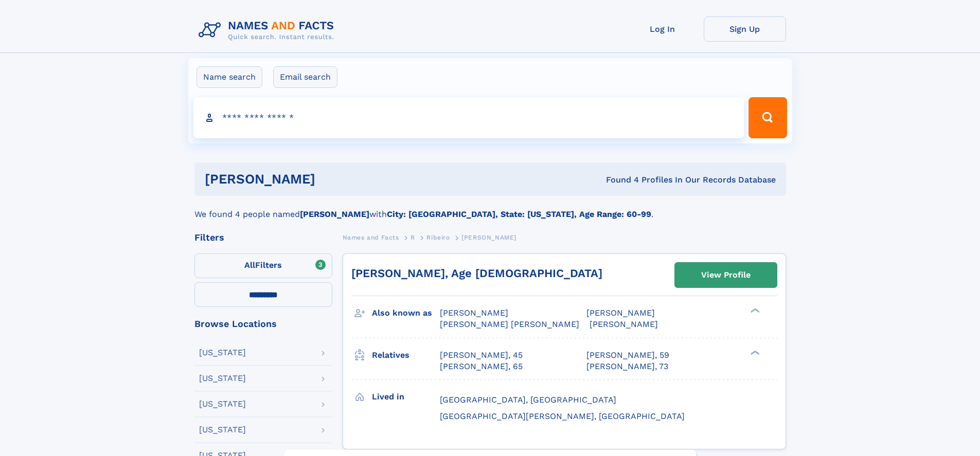 The width and height of the screenshot is (980, 456). What do you see at coordinates (469, 118) in the screenshot?
I see `input: search input` at bounding box center [469, 118].